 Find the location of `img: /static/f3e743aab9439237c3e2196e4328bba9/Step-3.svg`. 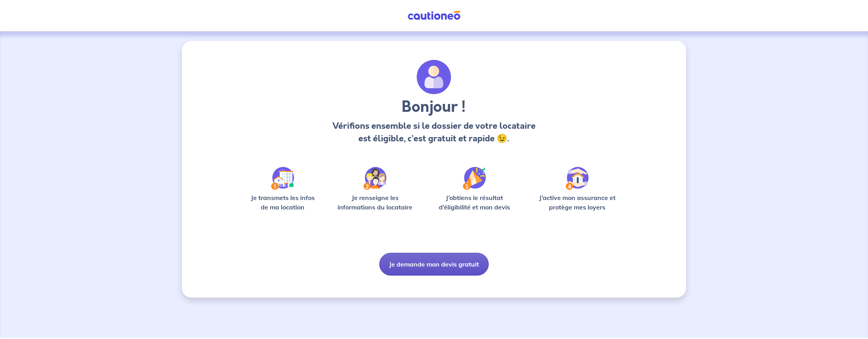

img: /static/f3e743aab9439237c3e2196e4328bba9/Step-3.svg is located at coordinates (474, 179).